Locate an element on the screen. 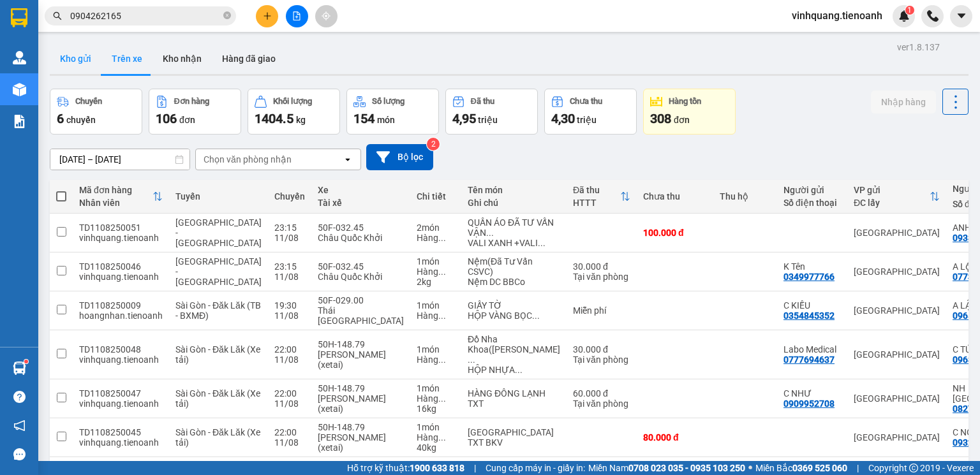  span: notification is located at coordinates (19, 426).